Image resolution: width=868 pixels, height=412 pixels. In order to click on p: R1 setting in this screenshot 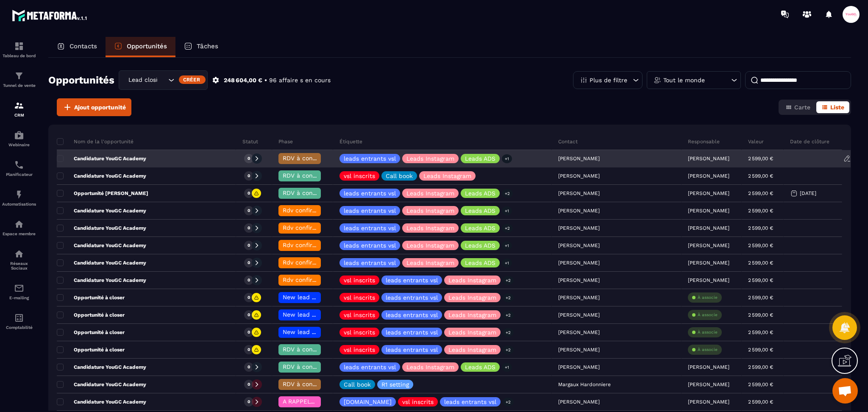, I will do `click(395, 384)`.